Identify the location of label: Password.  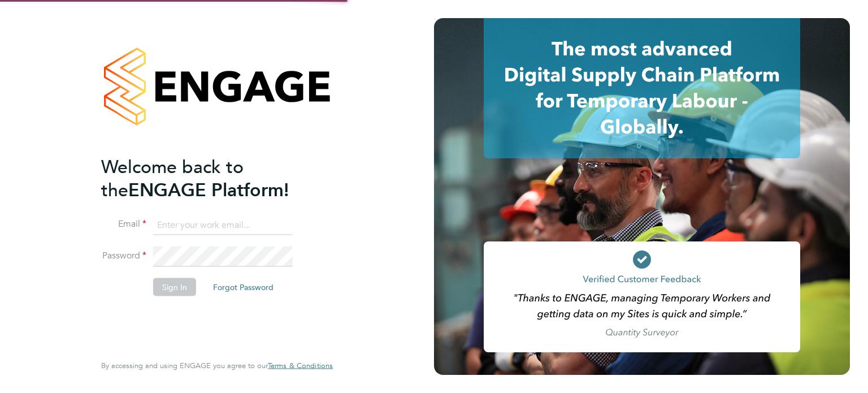
(124, 255).